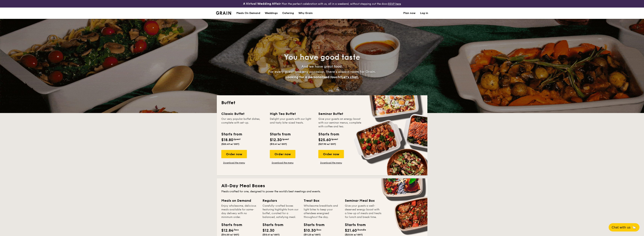 This screenshot has height=236, width=644. What do you see at coordinates (248, 13) in the screenshot?
I see `a: Meals On Demand` at bounding box center [248, 13].